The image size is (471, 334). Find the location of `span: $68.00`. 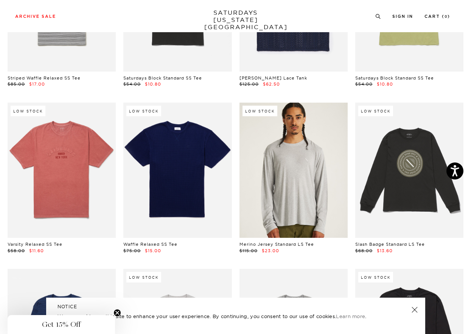

span: $68.00 is located at coordinates (364, 251).